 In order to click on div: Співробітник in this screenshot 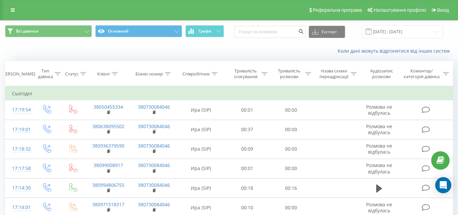, I will do `click(196, 74)`.